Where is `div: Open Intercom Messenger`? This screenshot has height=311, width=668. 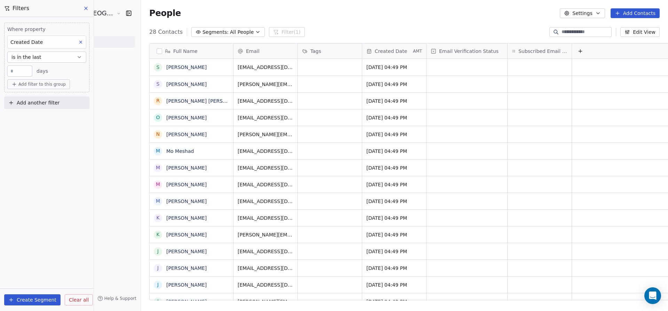
div: Open Intercom Messenger is located at coordinates (652, 295).